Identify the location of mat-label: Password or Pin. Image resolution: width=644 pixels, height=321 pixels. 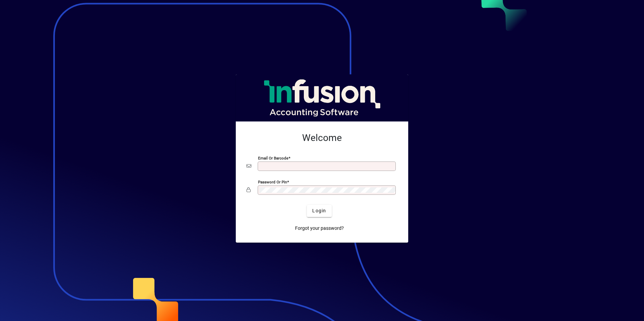
(272, 181).